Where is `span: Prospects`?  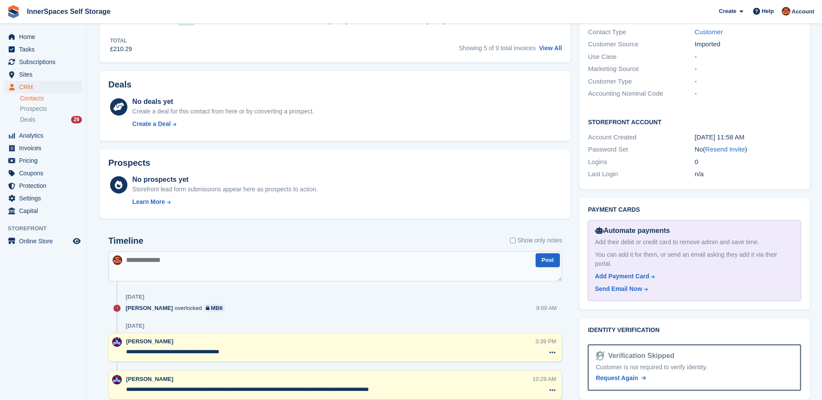
span: Prospects is located at coordinates (33, 109).